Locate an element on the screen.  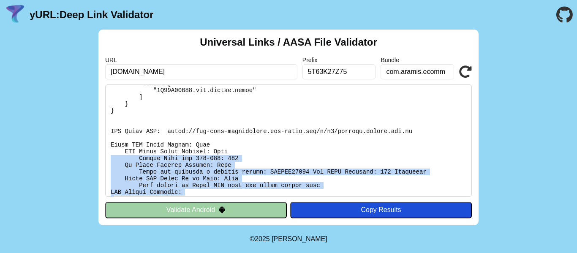
label: Prefix is located at coordinates (339, 60).